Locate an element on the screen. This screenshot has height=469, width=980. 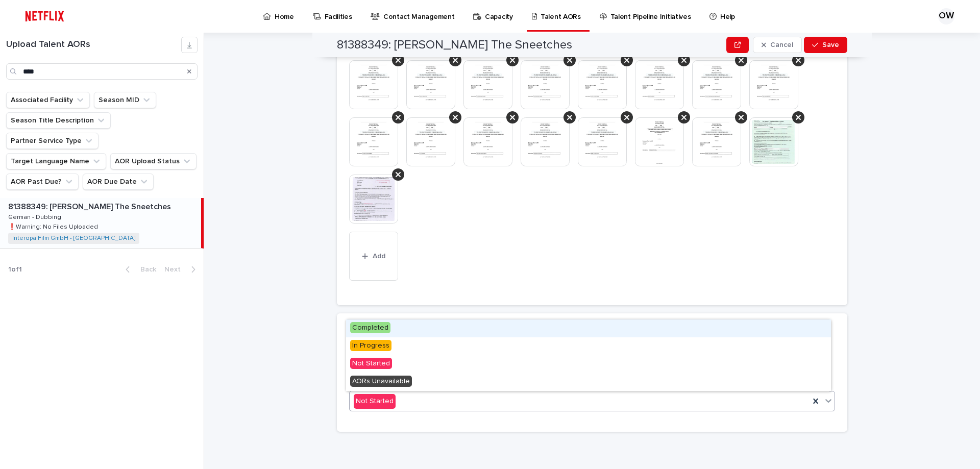
div: AORs Unavailable is located at coordinates (588, 381).